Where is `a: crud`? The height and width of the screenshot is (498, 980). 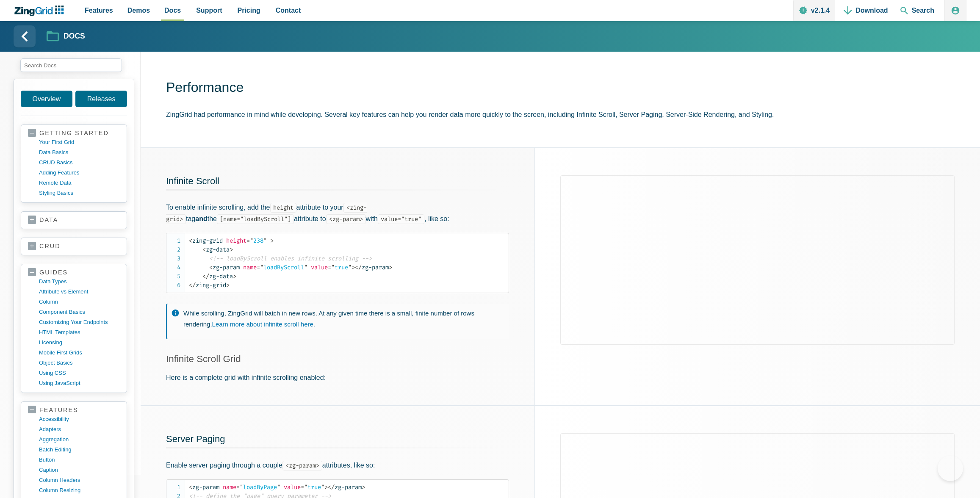 a: crud is located at coordinates (74, 246).